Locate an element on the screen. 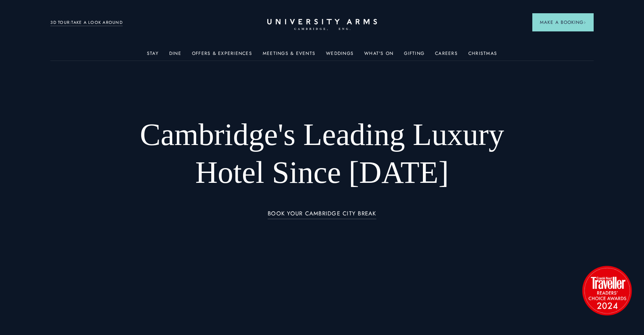 This screenshot has height=335, width=644. a: Stay is located at coordinates (153, 56).